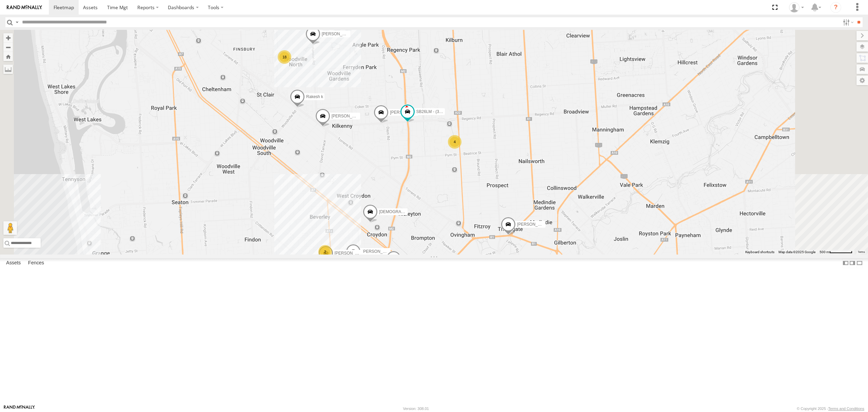 The image size is (868, 412). Describe the element at coordinates (24, 8) in the screenshot. I see `img: rand-logo.svg` at that location.